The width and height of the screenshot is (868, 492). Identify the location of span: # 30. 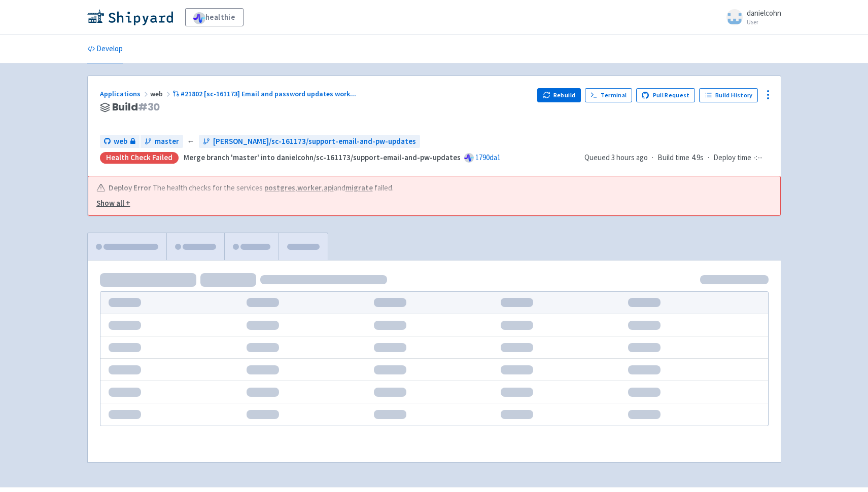
(149, 107).